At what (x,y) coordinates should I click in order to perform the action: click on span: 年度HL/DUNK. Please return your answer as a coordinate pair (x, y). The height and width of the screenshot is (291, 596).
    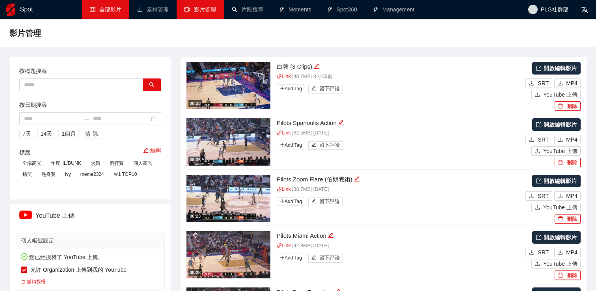
    Looking at the image, I should click on (66, 163).